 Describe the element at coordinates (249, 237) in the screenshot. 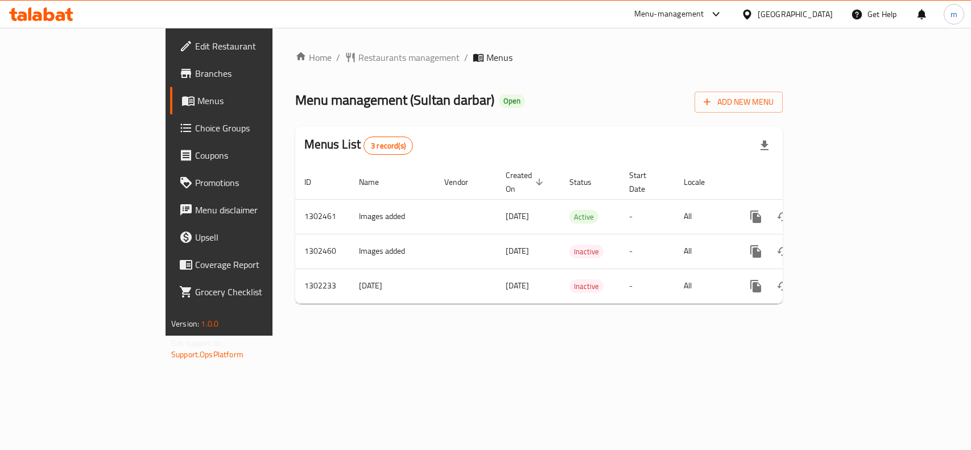

I see `a: Upsell` at that location.